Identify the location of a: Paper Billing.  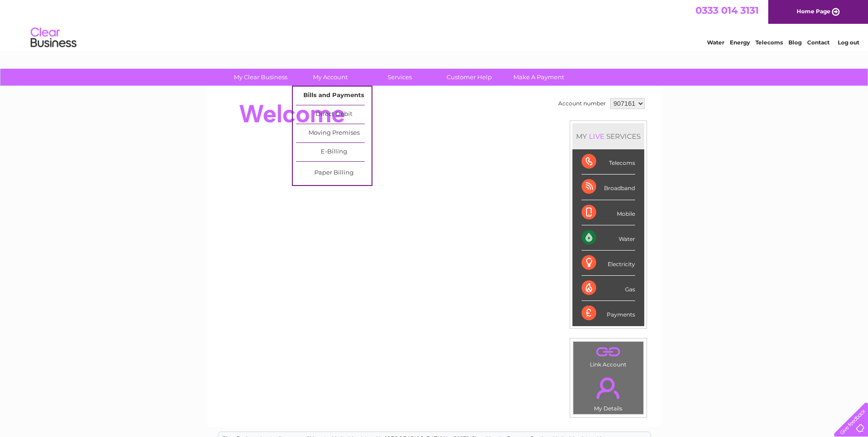
(334, 173).